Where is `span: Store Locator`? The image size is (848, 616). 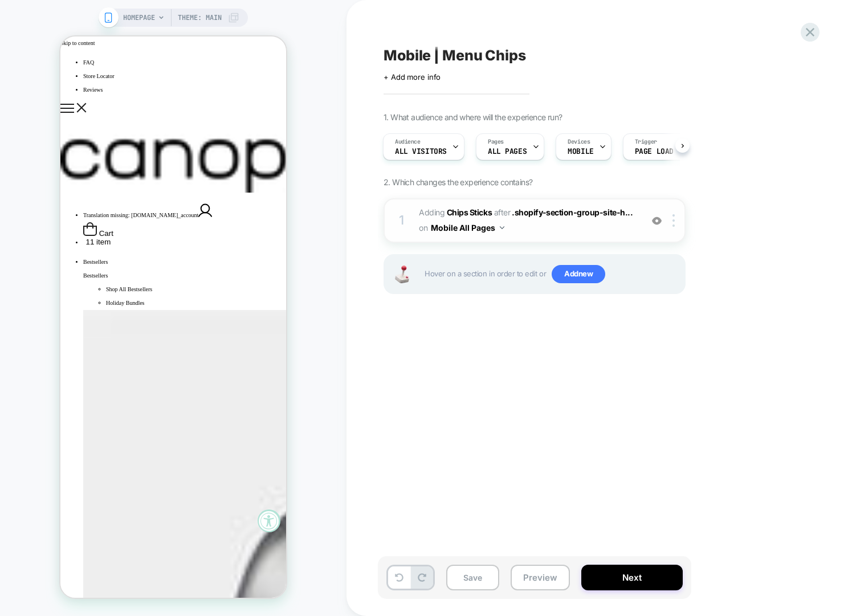 span: Store Locator is located at coordinates (38, 39).